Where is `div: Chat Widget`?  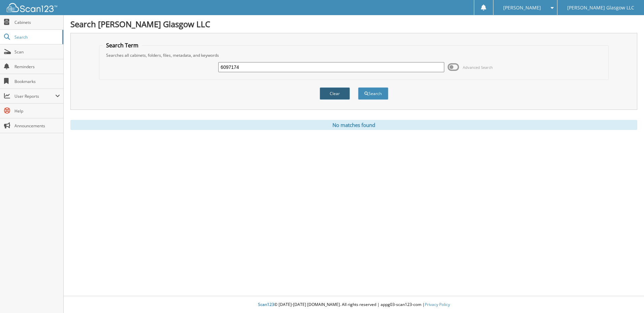
div: Chat Widget is located at coordinates (627, 297).